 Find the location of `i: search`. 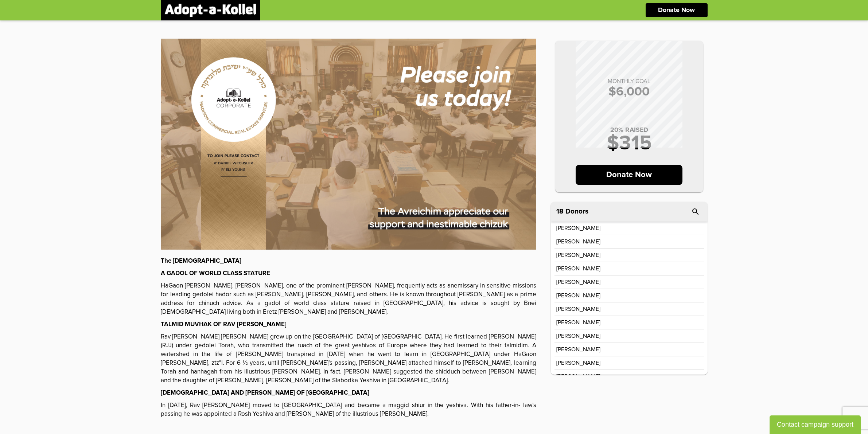

i: search is located at coordinates (695, 212).